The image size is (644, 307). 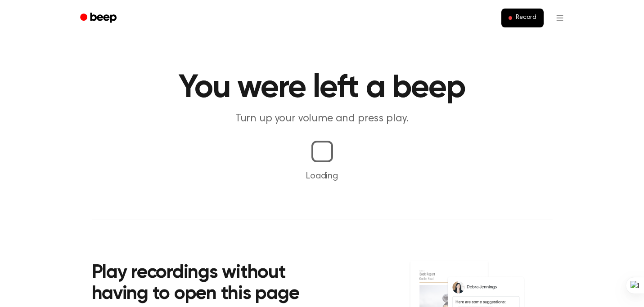 What do you see at coordinates (322, 88) in the screenshot?
I see `h1: You were left a beep` at bounding box center [322, 88].